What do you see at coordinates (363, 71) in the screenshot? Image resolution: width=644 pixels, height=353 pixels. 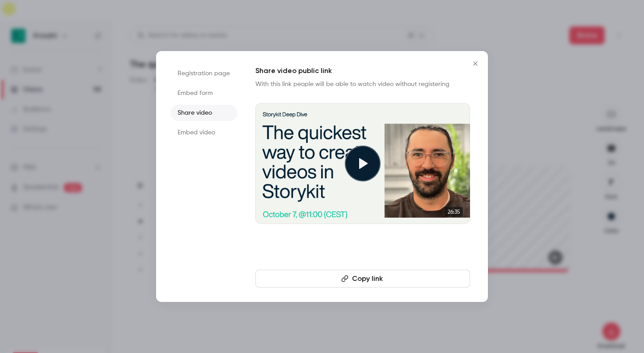 I see `h1: Share video public link` at bounding box center [363, 71].